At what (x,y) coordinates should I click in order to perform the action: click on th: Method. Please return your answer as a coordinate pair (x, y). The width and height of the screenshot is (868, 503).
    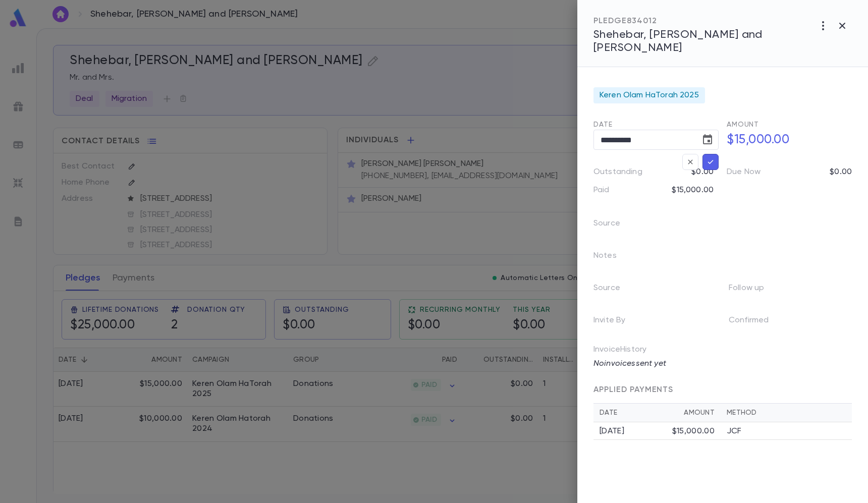
    Looking at the image, I should click on (787, 413).